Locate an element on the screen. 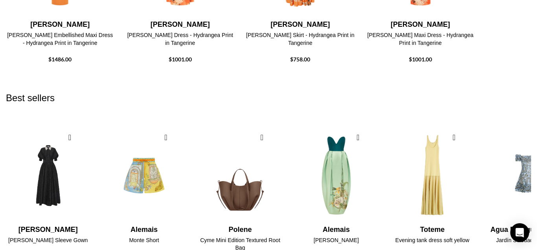 This screenshot has height=250, width=537. h4: Evening tank dress soft yellow is located at coordinates (432, 240).